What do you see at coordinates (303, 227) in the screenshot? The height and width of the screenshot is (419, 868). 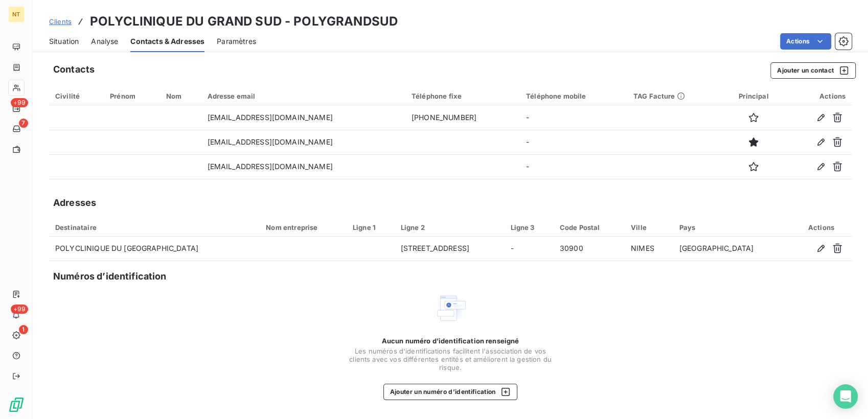 I see `div: Nom entreprise` at bounding box center [303, 227].